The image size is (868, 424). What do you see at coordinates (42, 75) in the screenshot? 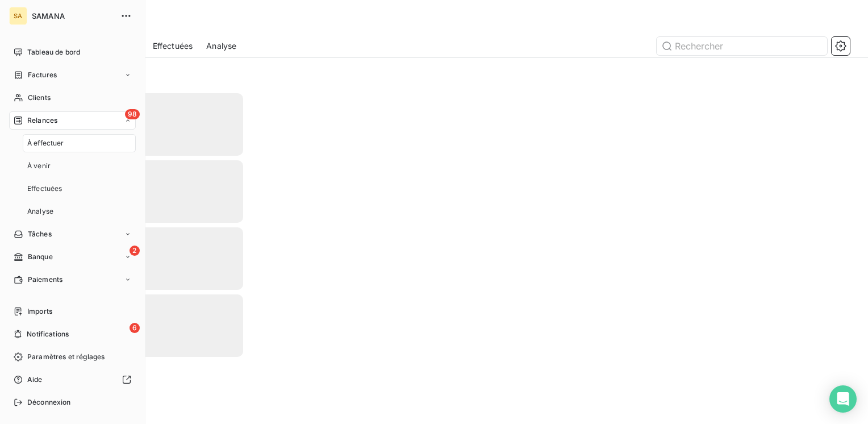
I see `span: Factures` at bounding box center [42, 75].